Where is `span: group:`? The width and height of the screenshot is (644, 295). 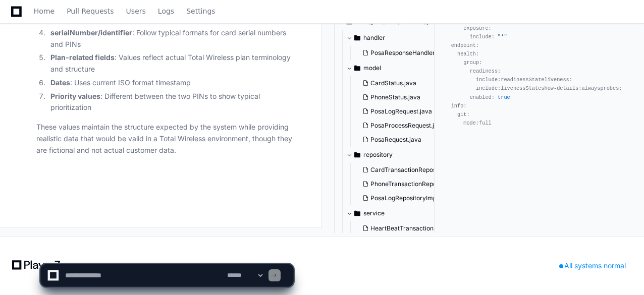
span: group: is located at coordinates (472, 63).